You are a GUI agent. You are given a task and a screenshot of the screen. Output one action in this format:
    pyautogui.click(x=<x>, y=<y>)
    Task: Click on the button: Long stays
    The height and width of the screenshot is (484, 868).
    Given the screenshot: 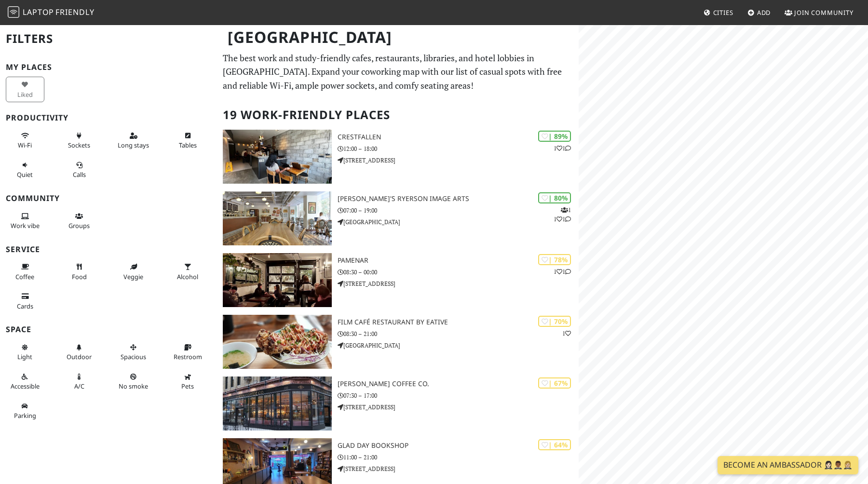 What is the action you would take?
    pyautogui.click(x=133, y=141)
    